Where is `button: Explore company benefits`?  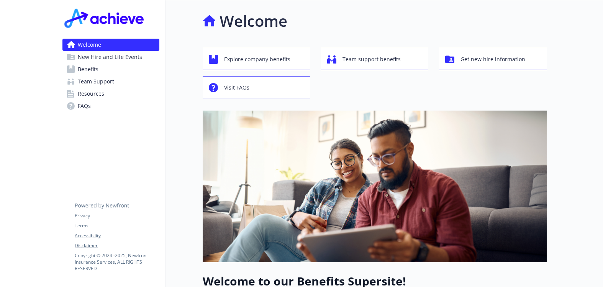
button: Explore company benefits is located at coordinates (256, 59).